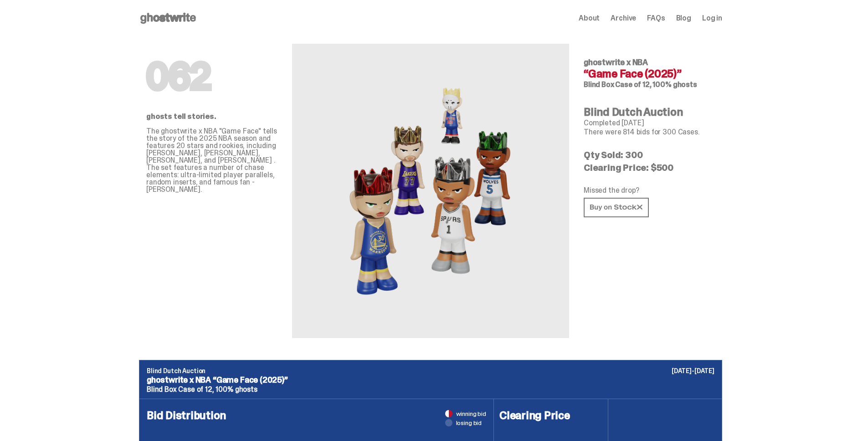  I want to click on span: Archive, so click(623, 19).